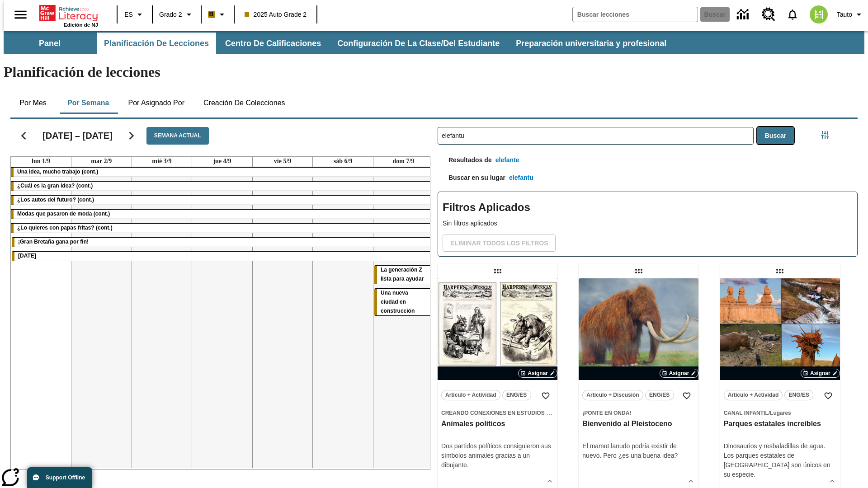 The height and width of the screenshot is (488, 868). What do you see at coordinates (65, 478) in the screenshot?
I see `span: Support Offline` at bounding box center [65, 478].